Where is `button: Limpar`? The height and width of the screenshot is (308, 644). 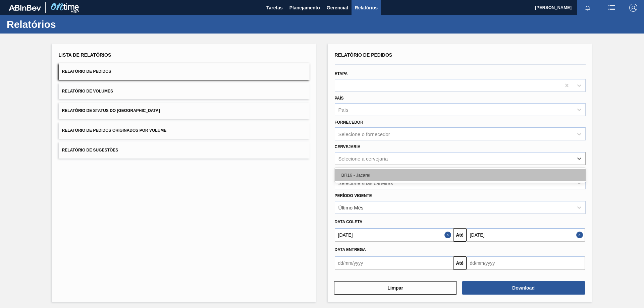 button: Limpar is located at coordinates (396, 288).